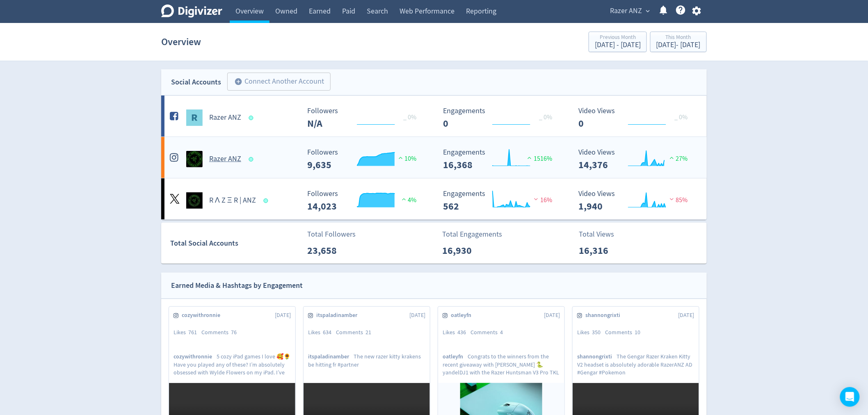 The width and height of the screenshot is (868, 415). What do you see at coordinates (234, 332) in the screenshot?
I see `span: 76` at bounding box center [234, 332].